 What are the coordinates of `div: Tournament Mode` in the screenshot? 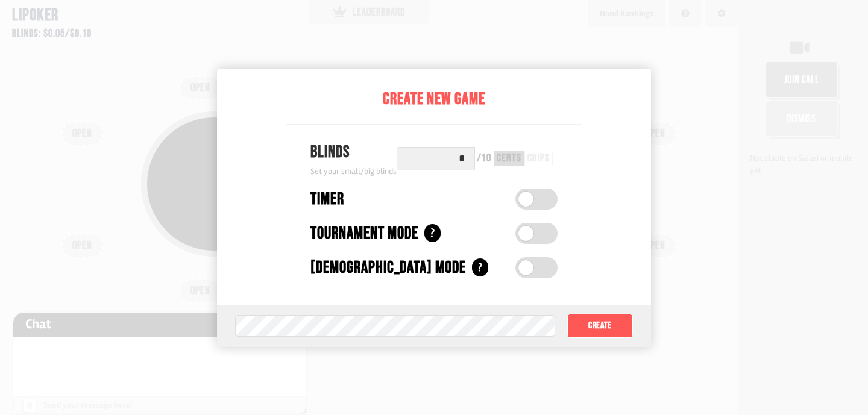 It's located at (364, 234).